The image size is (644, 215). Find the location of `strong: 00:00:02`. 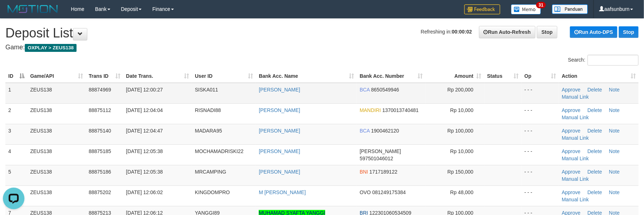

strong: 00:00:02 is located at coordinates (461, 32).